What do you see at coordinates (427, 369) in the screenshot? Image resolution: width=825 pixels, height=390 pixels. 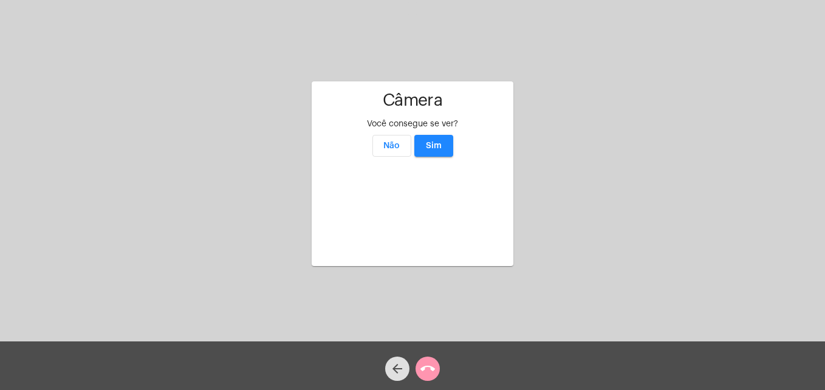 I see `mat-icon: call_end` at bounding box center [427, 369].